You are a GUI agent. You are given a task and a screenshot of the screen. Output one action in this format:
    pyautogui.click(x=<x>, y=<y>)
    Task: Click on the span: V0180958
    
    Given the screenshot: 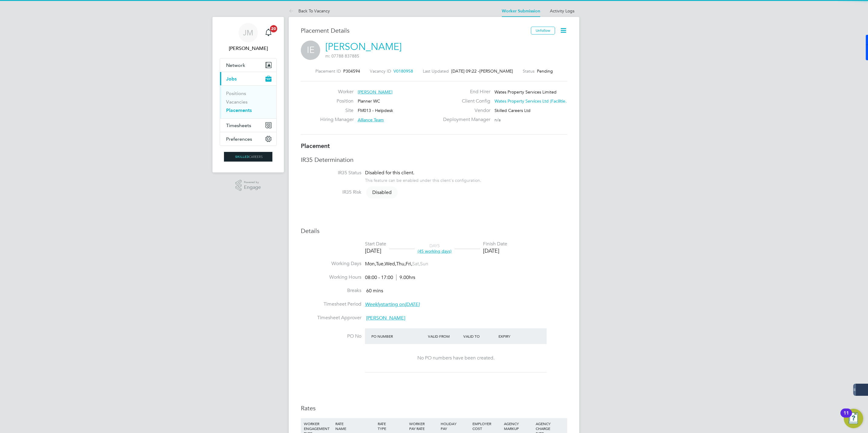 What is the action you would take?
    pyautogui.click(x=403, y=71)
    